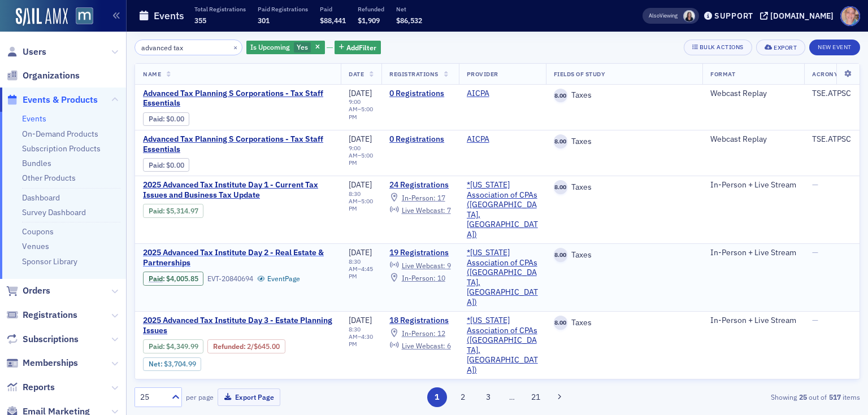  Describe the element at coordinates (238, 258) in the screenshot. I see `span: 2025 Advanced Tax Institute Day 2 - Real Estate & Partnerships` at that location.